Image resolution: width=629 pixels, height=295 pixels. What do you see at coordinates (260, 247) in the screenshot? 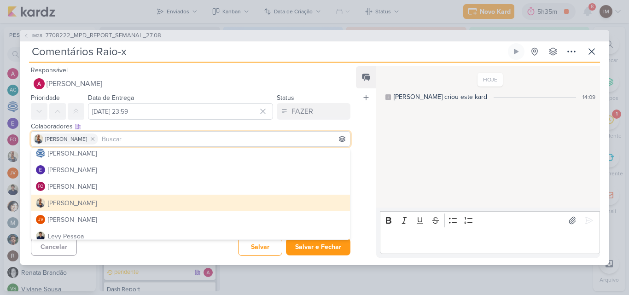
I see `button: Salvar` at bounding box center [260, 247].